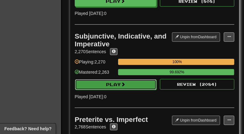 The height and width of the screenshot is (134, 244). What do you see at coordinates (177, 62) in the screenshot?
I see `div: 100%` at bounding box center [177, 62].